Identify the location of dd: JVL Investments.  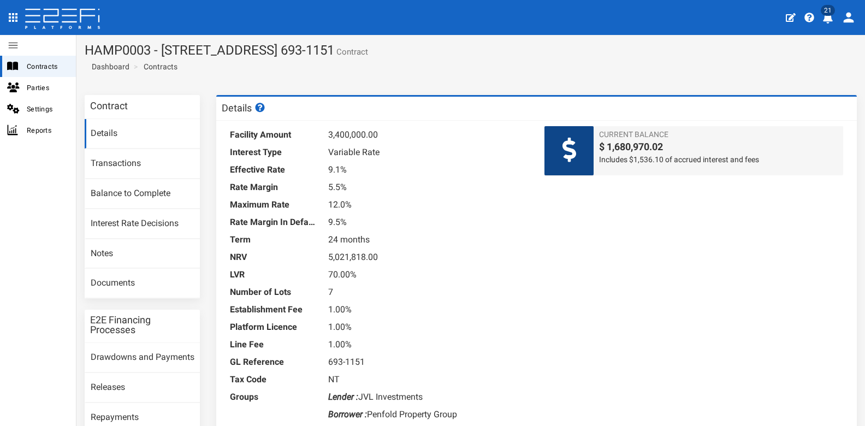
(428, 397).